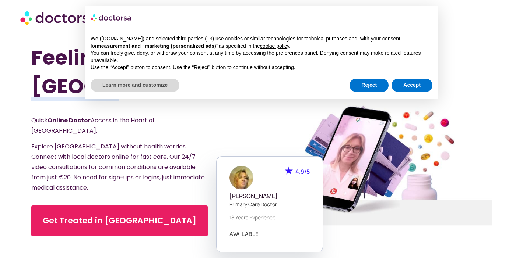 The image size is (523, 258). Describe the element at coordinates (269, 204) in the screenshot. I see `p: Primary care doctor` at that location.